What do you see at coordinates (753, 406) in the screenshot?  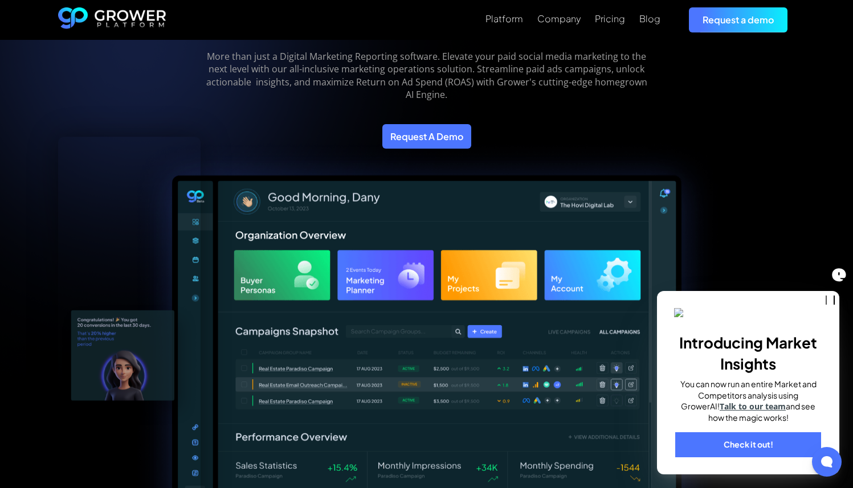 I see `a: Talk to our team` at bounding box center [753, 406].